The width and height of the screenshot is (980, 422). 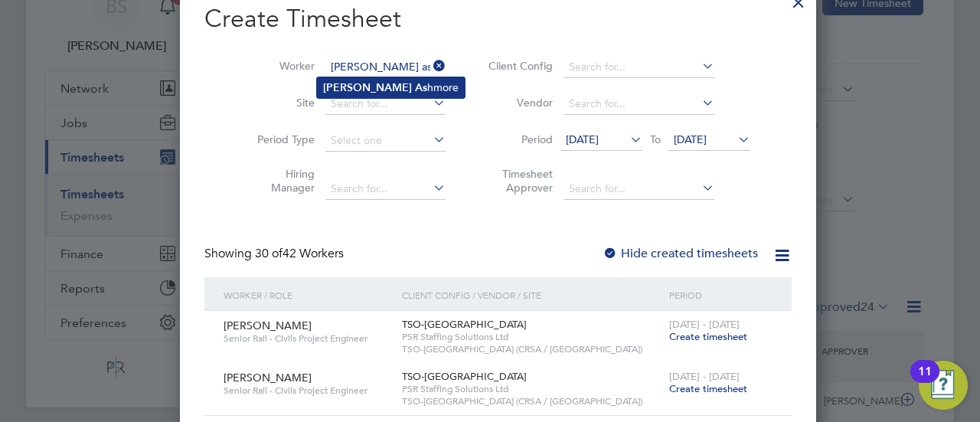 I want to click on label: Period, so click(x=518, y=139).